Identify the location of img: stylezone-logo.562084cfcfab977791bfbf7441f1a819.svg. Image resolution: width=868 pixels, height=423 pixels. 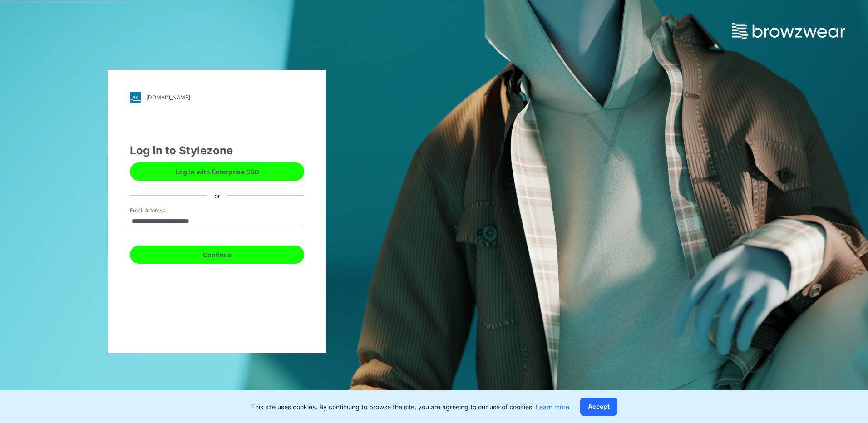
(135, 97).